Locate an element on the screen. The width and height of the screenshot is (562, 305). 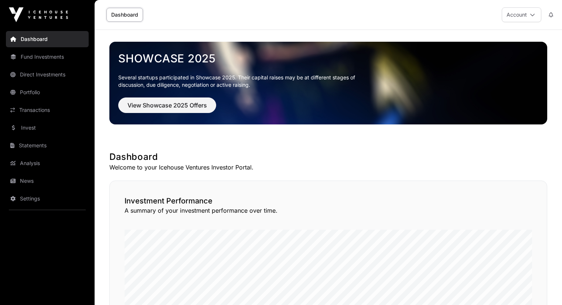
a: Analysis is located at coordinates (47, 163).